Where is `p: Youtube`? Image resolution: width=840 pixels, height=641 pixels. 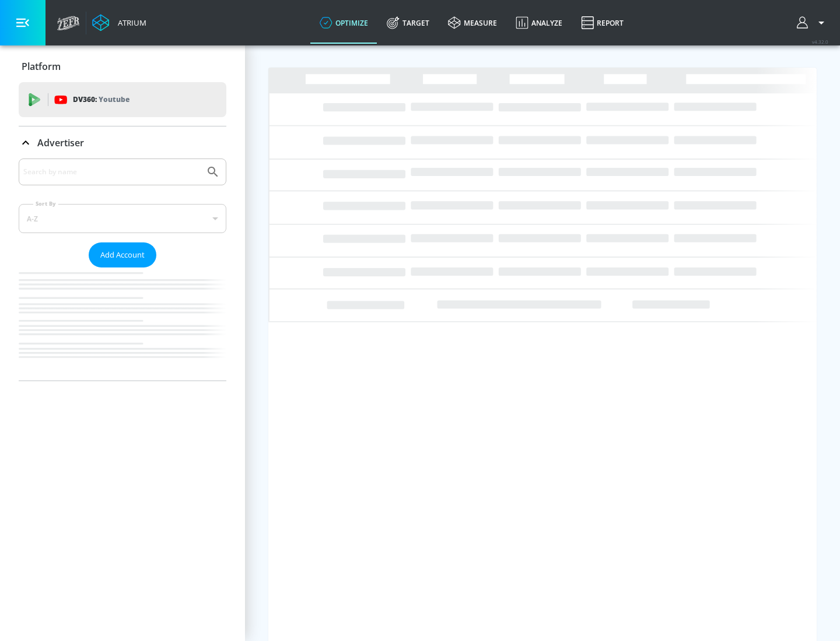
p: Youtube is located at coordinates (114, 99).